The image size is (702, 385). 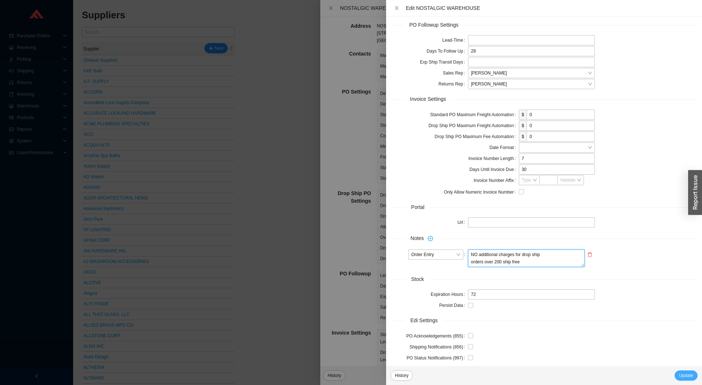 What do you see at coordinates (685, 376) in the screenshot?
I see `span: Update` at bounding box center [685, 376].